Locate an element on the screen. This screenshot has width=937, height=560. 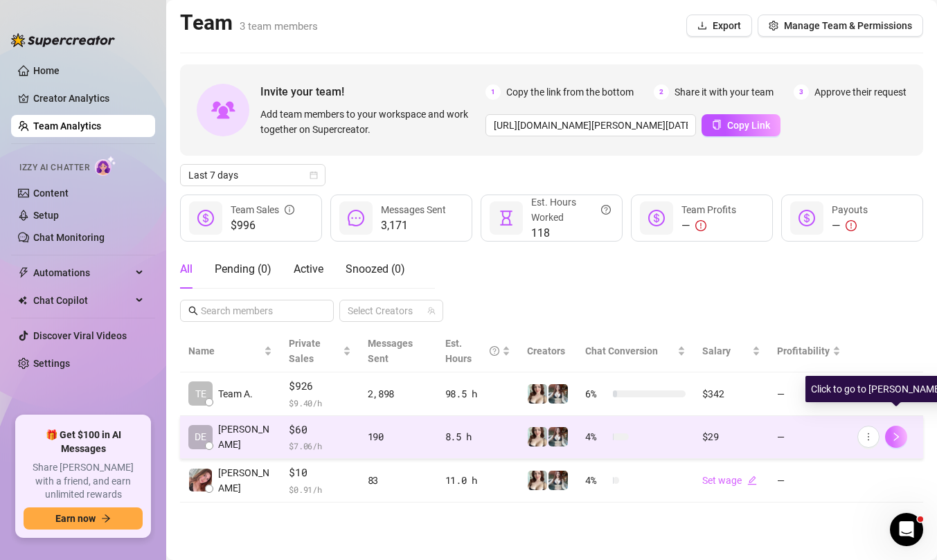
span: Automations is located at coordinates (82, 273).